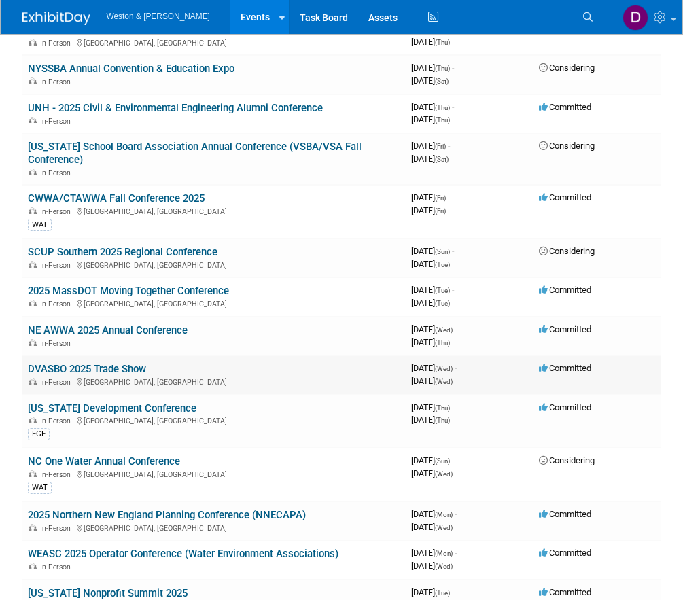 This screenshot has width=683, height=600. Describe the element at coordinates (116, 199) in the screenshot. I see `a: CWWA/CTAWWA Fall Conference 2025` at that location.